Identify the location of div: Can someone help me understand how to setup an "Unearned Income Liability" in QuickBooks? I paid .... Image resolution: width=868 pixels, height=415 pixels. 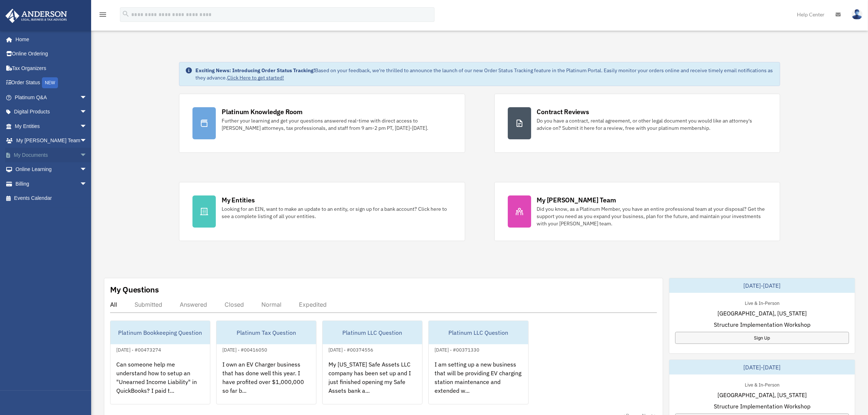
(160, 382).